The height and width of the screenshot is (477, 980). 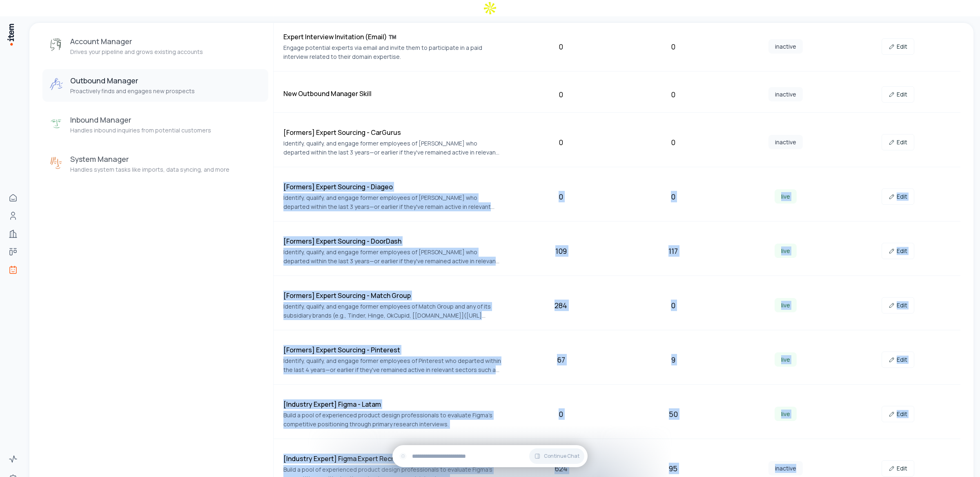 I want to click on div: 50, so click(x=673, y=414).